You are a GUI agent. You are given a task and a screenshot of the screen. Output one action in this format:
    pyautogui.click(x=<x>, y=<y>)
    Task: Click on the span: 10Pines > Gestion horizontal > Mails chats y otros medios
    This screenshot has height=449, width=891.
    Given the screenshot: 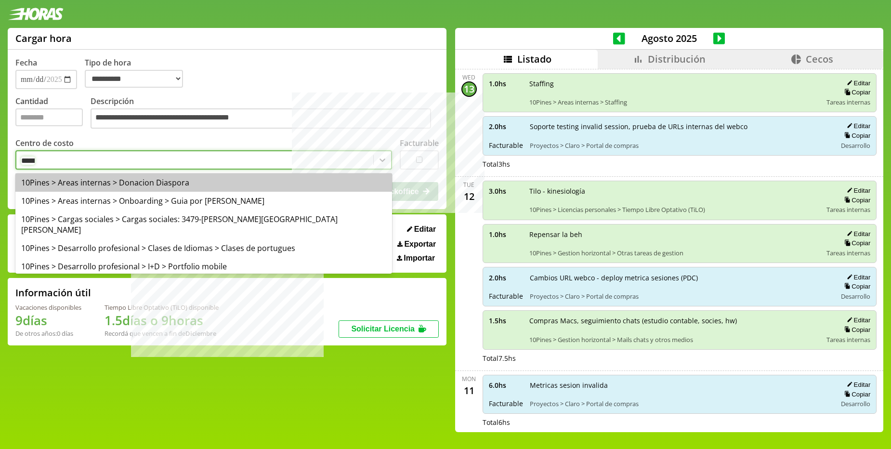 What is the action you would take?
    pyautogui.click(x=675, y=340)
    